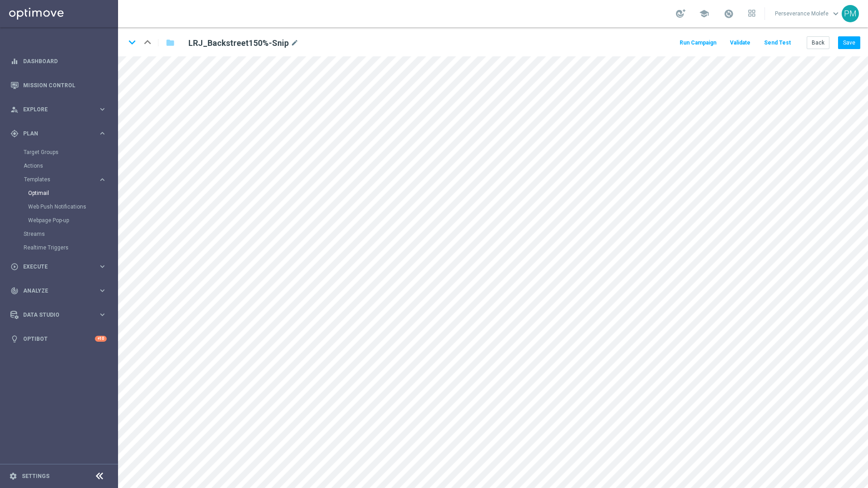 The width and height of the screenshot is (868, 488). Describe the element at coordinates (59, 85) in the screenshot. I see `div: Mission Control` at that location.